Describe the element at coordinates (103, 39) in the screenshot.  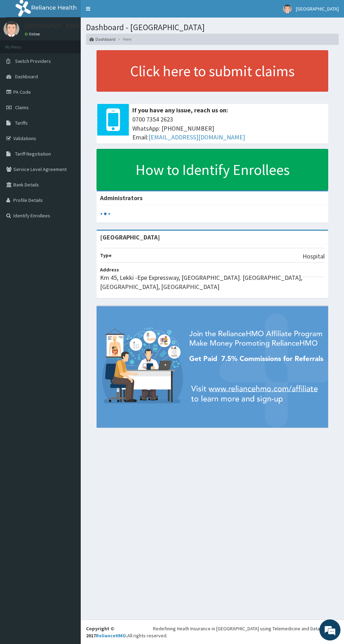
I see `a: Dashboard` at that location.